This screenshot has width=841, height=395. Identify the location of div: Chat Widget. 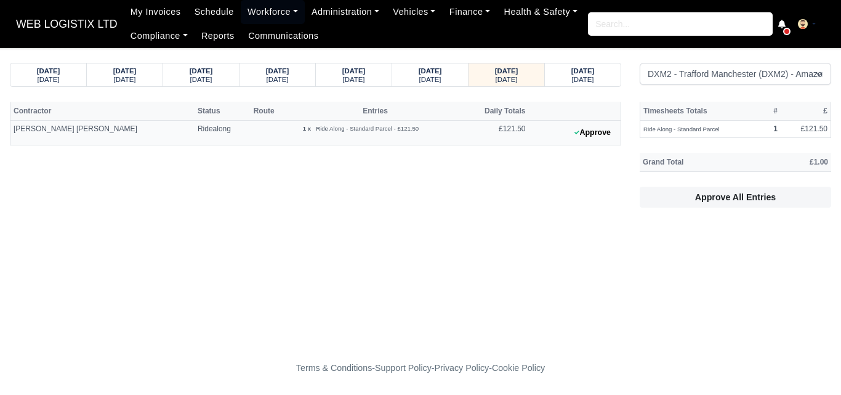
(810, 365).